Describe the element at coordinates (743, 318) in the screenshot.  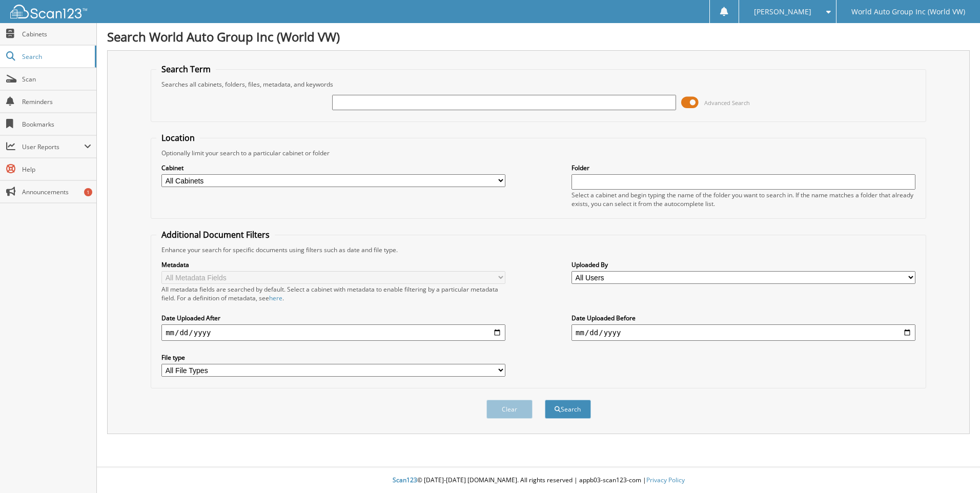
I see `label: Date Uploaded Before` at that location.